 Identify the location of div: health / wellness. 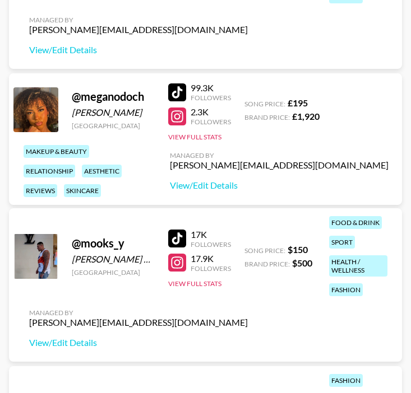
(358, 266).